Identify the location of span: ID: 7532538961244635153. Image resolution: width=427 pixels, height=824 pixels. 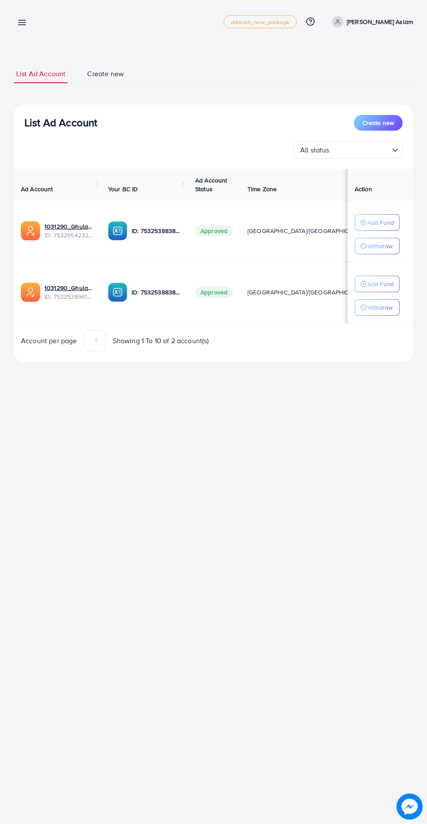
(69, 297).